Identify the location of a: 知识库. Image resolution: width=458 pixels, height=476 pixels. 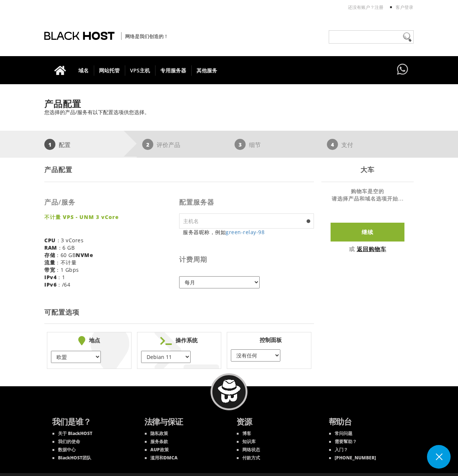
(246, 442).